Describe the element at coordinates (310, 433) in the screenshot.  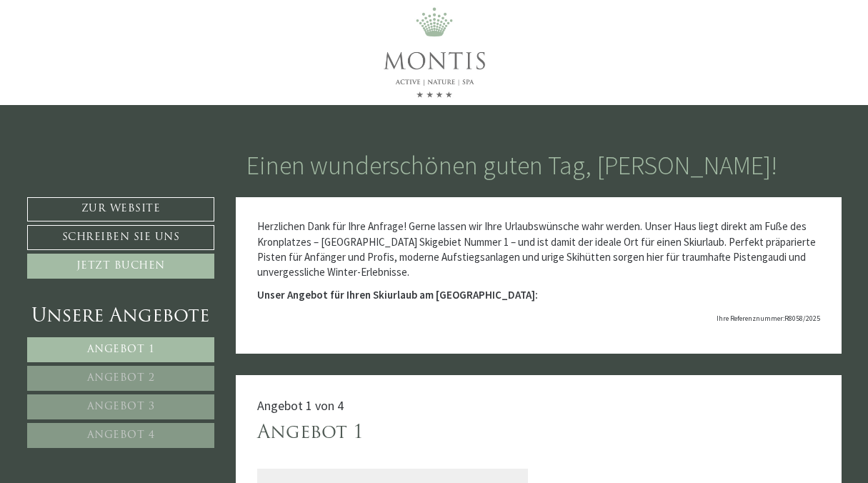
I see `div: Angebot 1` at that location.